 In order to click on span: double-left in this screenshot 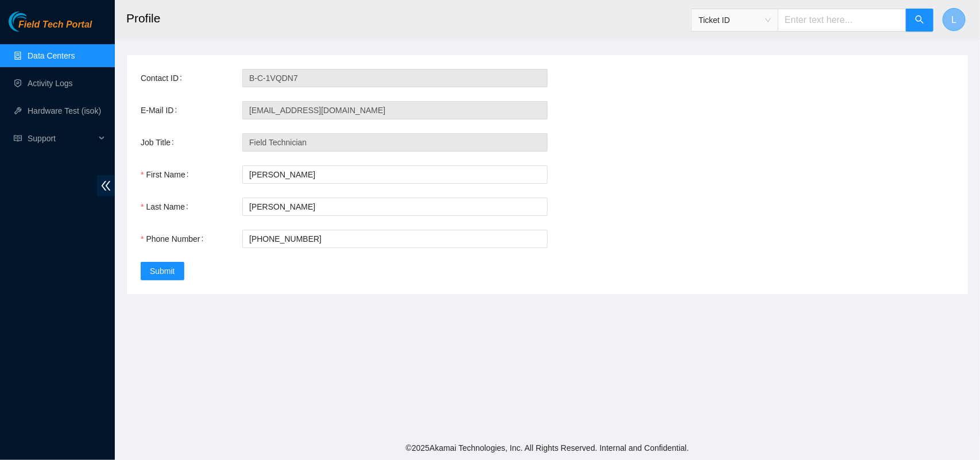, I will do `click(105, 185)`.